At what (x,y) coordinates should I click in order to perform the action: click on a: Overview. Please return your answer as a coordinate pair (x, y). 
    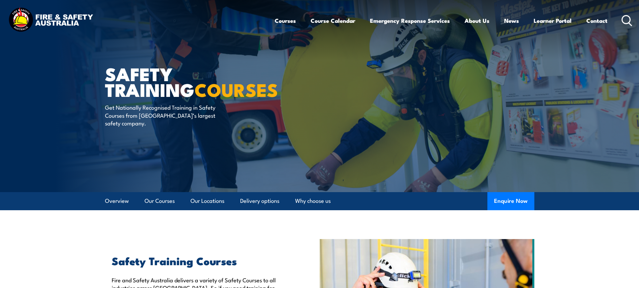
    Looking at the image, I should click on (117, 201).